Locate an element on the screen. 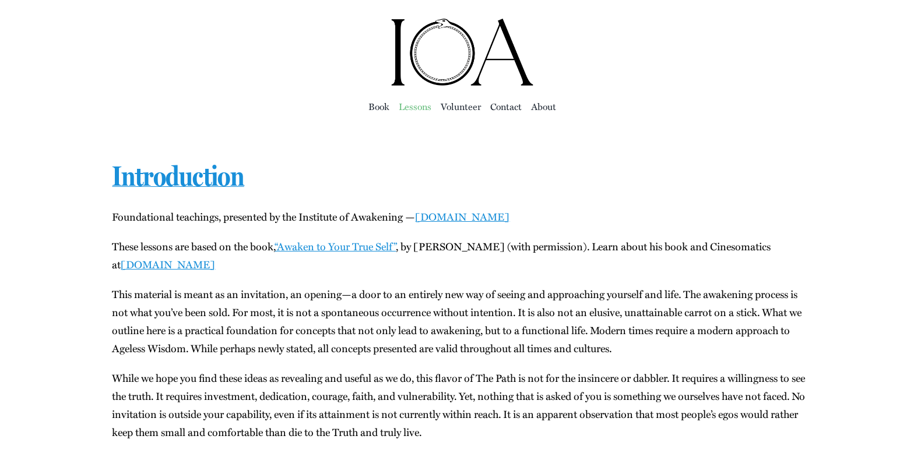 Image resolution: width=924 pixels, height=450 pixels. a: About is located at coordinates (543, 107).